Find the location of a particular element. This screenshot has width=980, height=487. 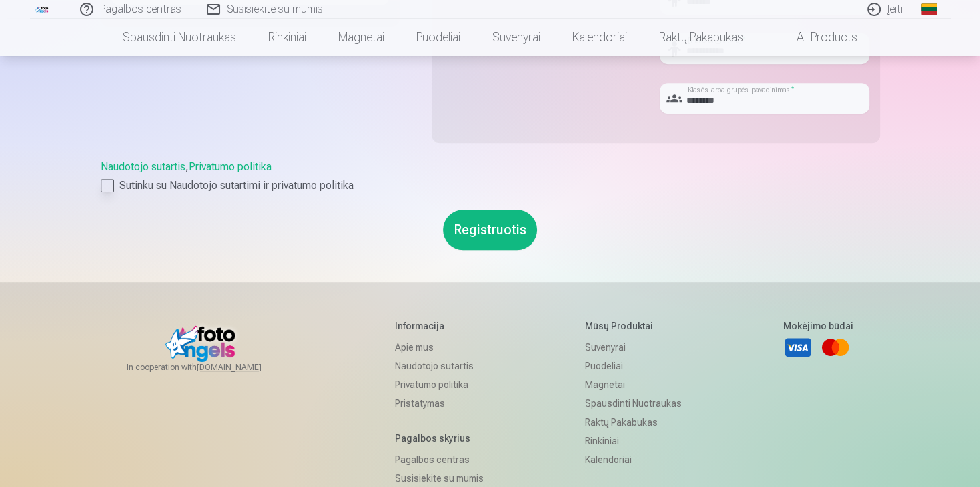

a: Pristatymas is located at coordinates (439, 403).